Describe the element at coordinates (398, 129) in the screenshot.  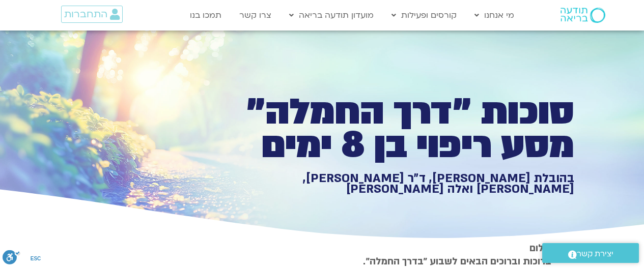
I see `h1: סוכות ״דרך החמלה״ מסע ריפוי בן 8 ימים` at that location.